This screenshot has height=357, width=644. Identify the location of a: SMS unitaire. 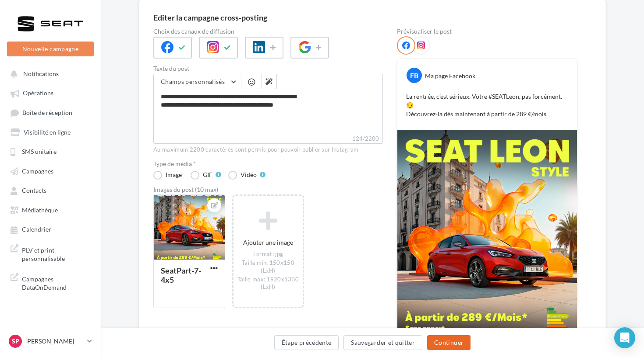
(51, 151).